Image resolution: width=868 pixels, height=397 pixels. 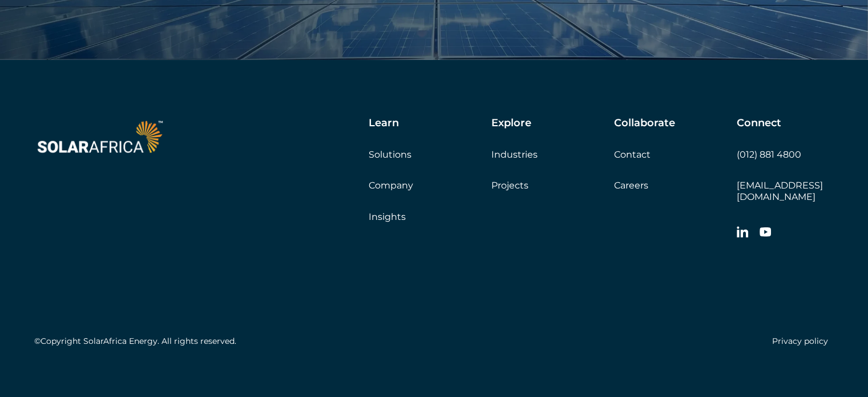 I want to click on h5: Connect, so click(x=759, y=124).